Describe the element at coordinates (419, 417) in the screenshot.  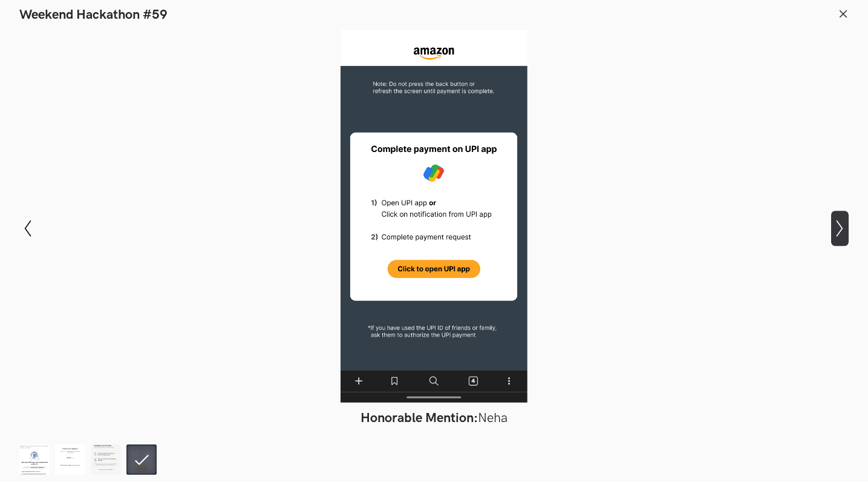
I see `strong: Honorable Mention:` at that location.